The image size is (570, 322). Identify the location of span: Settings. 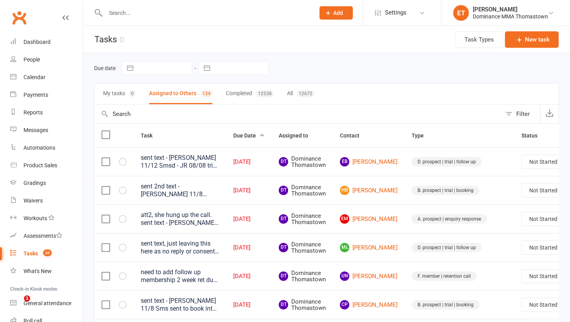
(396, 13).